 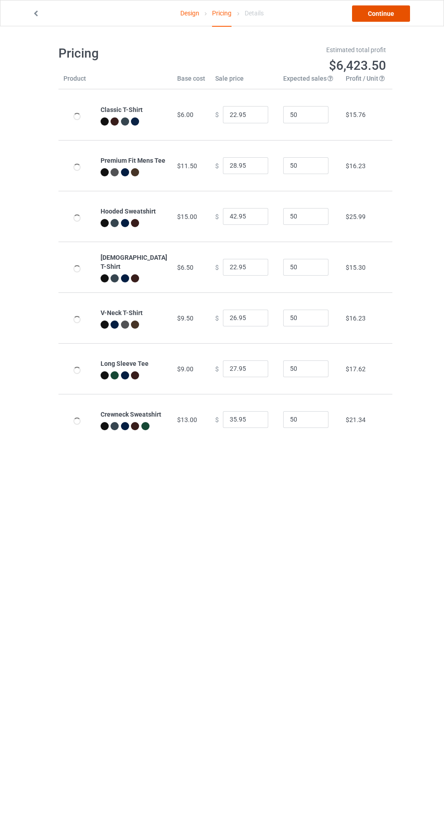 What do you see at coordinates (185, 268) in the screenshot?
I see `span: $6.50` at bounding box center [185, 268].